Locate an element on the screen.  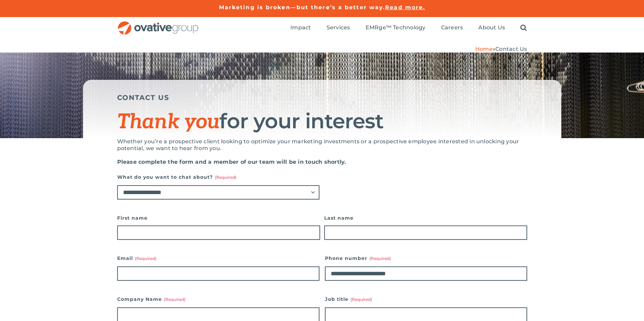
label: What do you want to chat about? is located at coordinates (218, 177).